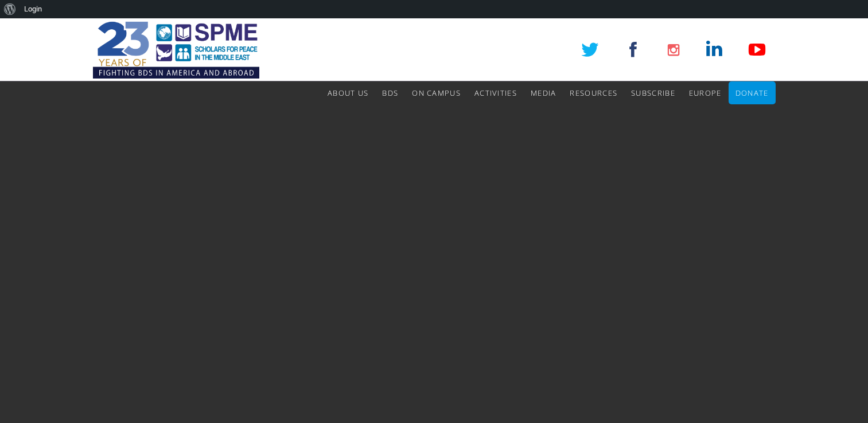 The height and width of the screenshot is (423, 868). I want to click on a: BDS, so click(390, 93).